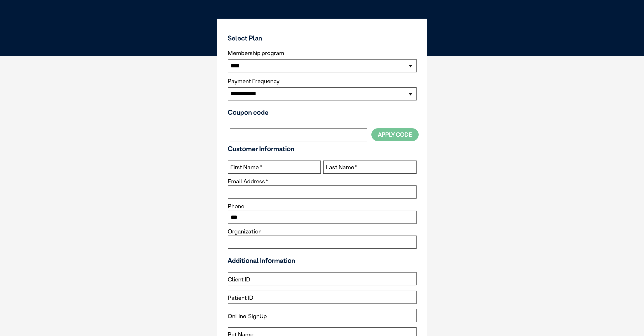  Describe the element at coordinates (322, 38) in the screenshot. I see `h3: Select Plan` at that location.